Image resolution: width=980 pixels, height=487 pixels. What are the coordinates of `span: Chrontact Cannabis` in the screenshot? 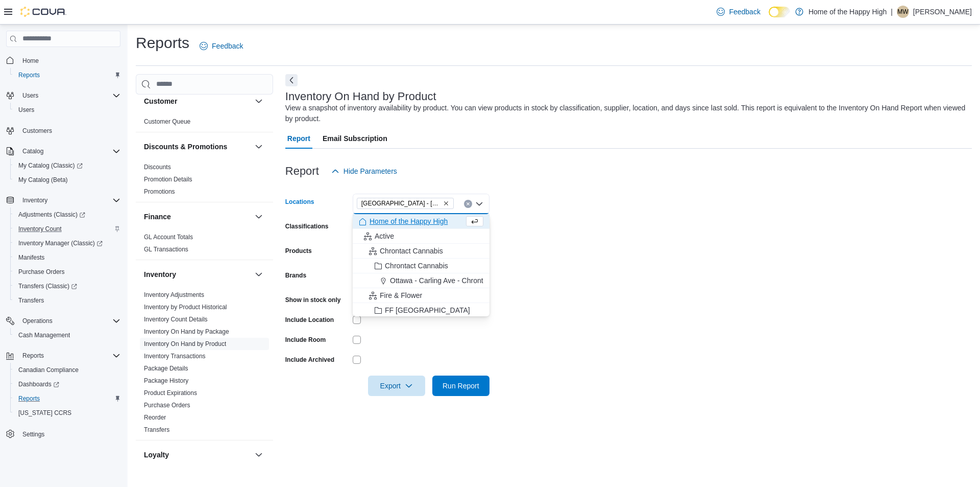 It's located at (412, 251).